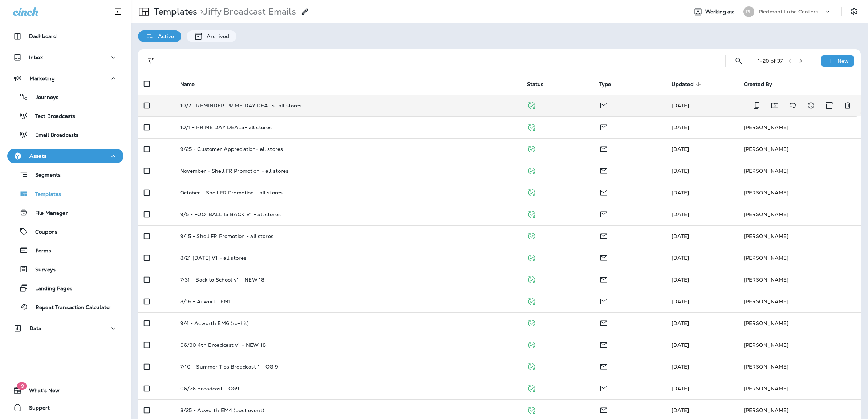  I want to click on span: What's New, so click(41, 392).